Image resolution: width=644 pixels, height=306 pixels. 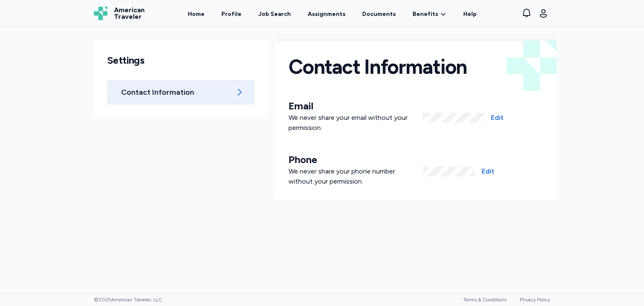 I want to click on img: Logo, so click(x=101, y=13).